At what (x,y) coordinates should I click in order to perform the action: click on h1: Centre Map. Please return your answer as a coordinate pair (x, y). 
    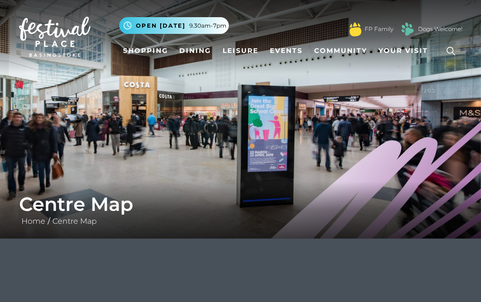
    Looking at the image, I should click on (241, 204).